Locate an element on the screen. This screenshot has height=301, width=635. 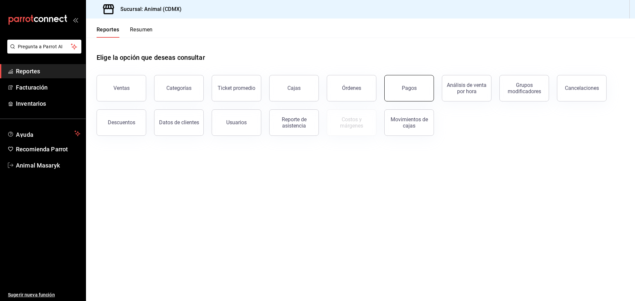
span: Pregunta a Parrot AI is located at coordinates (44, 47).